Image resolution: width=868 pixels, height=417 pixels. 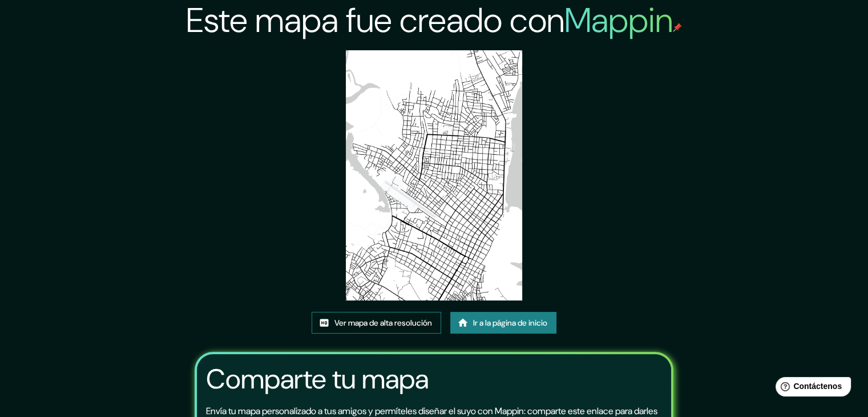 I want to click on font: Ir a la página de inicio, so click(x=510, y=323).